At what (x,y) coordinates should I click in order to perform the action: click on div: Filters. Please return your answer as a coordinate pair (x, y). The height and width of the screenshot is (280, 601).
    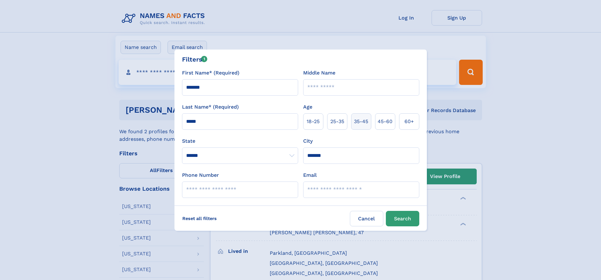
    Looking at the image, I should click on (195, 59).